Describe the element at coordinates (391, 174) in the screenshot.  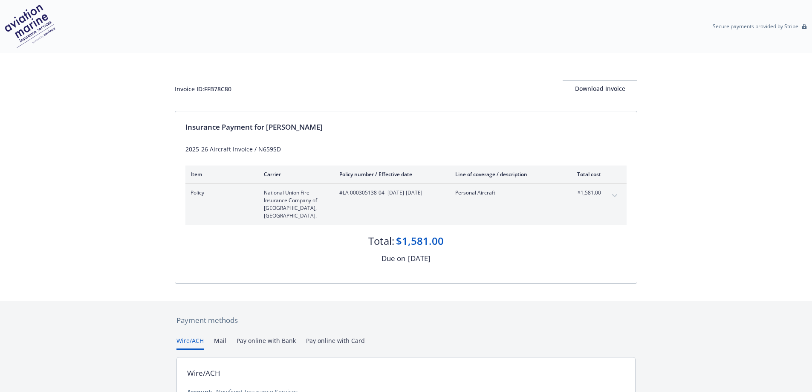
I see `div: Policy number / Effective date` at that location.